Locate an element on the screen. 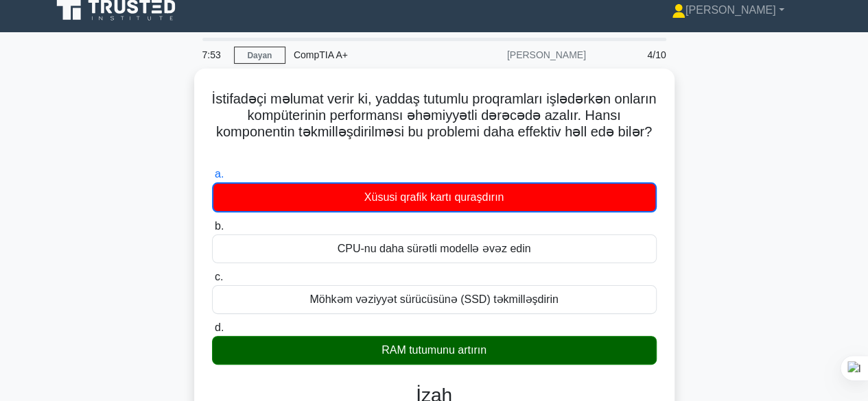 The height and width of the screenshot is (401, 868). font: 4/10 is located at coordinates (656, 55).